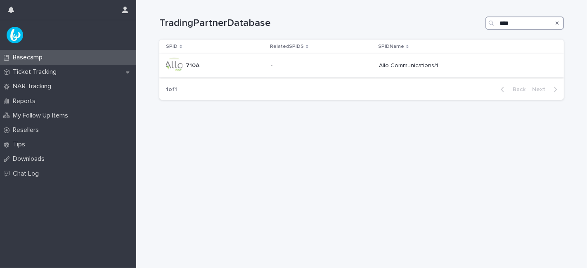  I want to click on p: Tips, so click(21, 144).